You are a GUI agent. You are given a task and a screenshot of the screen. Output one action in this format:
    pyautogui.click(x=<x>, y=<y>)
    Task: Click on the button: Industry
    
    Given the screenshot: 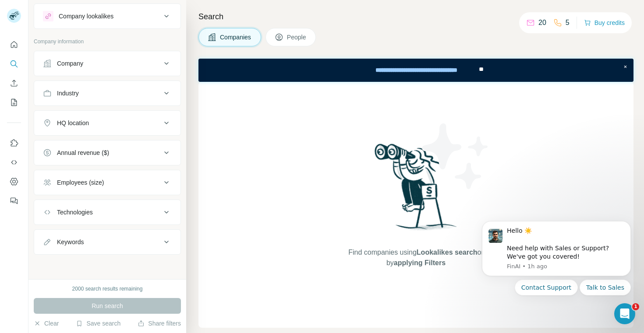 What is the action you would take?
    pyautogui.click(x=107, y=94)
    